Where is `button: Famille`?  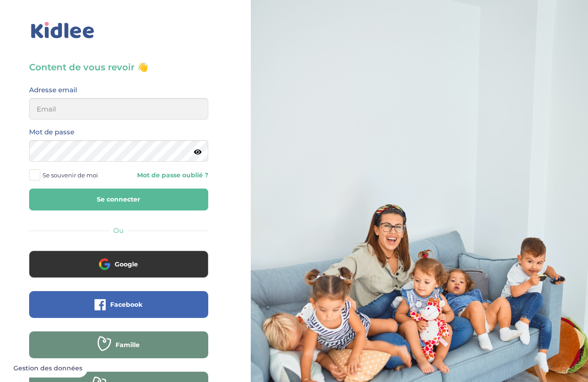
button: Famille is located at coordinates (119, 345).